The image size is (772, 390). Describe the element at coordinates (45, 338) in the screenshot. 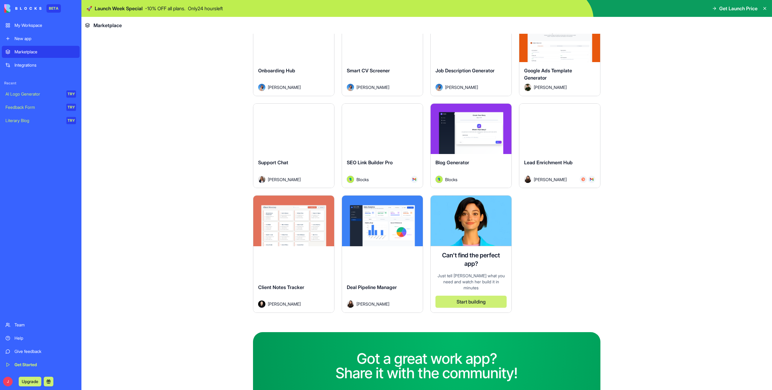

I see `div: Help` at that location.